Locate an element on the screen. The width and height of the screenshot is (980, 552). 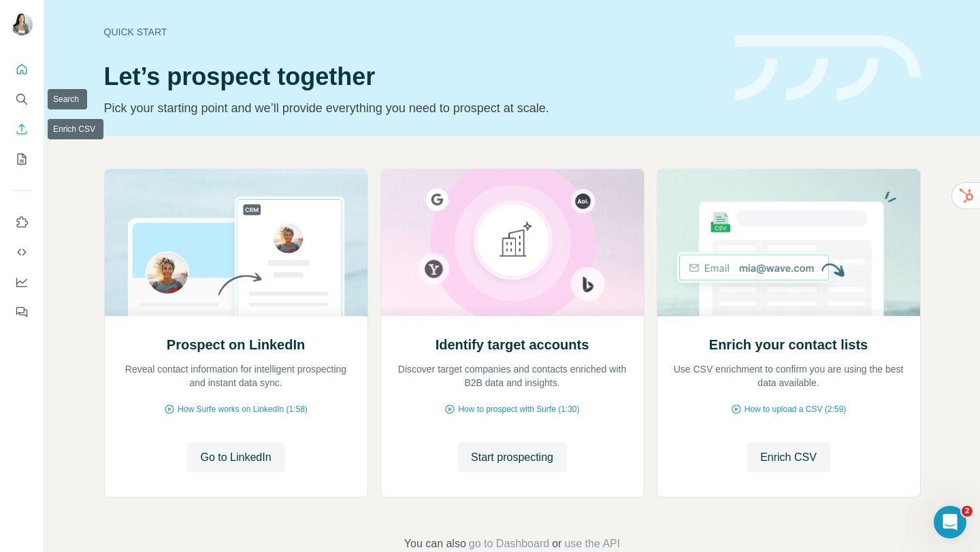
img: Prospect on LinkedIn is located at coordinates (236, 243).